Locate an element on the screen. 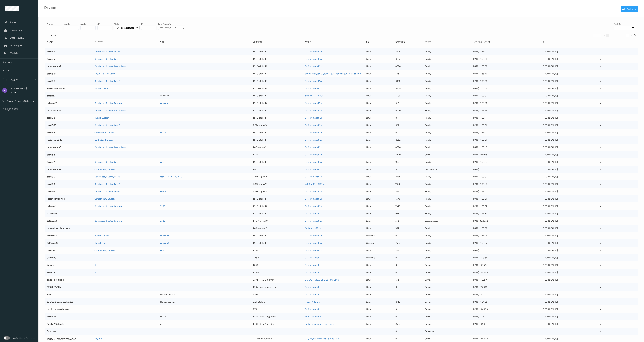 The width and height of the screenshot is (644, 342). a: Calibration Model is located at coordinates (313, 228).